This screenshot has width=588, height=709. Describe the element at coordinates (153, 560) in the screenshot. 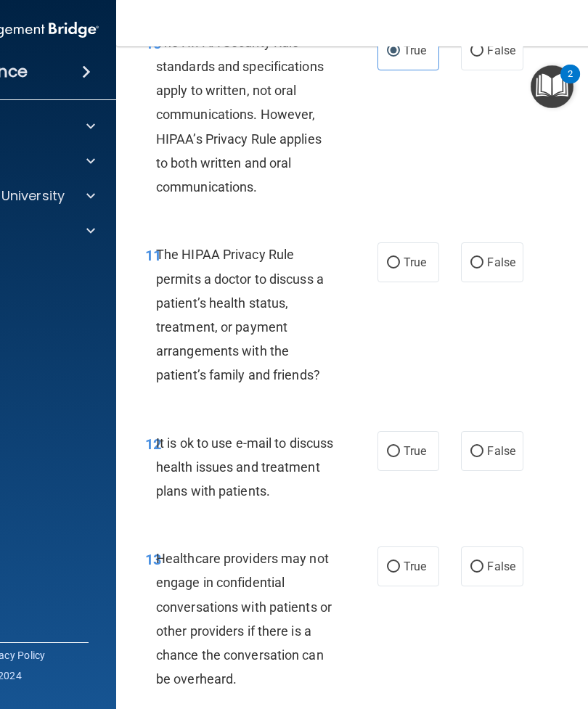

I see `span: 13` at that location.